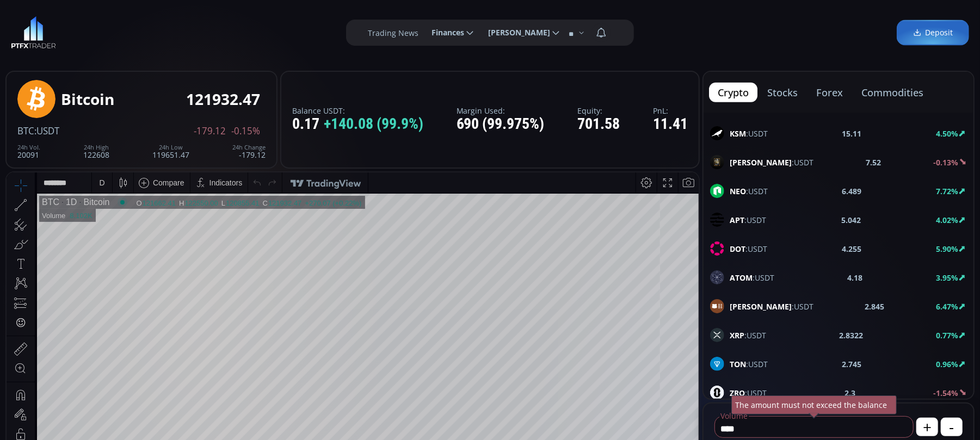  I want to click on b: -1.54%, so click(945, 393).